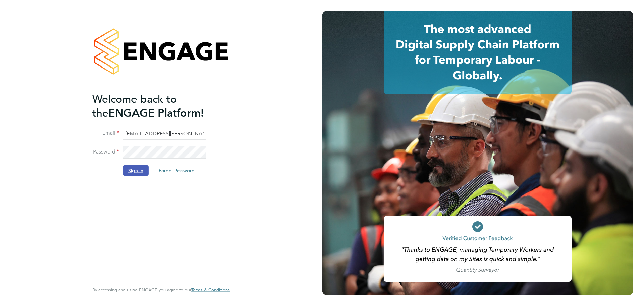 This screenshot has width=644, height=306. I want to click on input: Enter your work email..., so click(164, 134).